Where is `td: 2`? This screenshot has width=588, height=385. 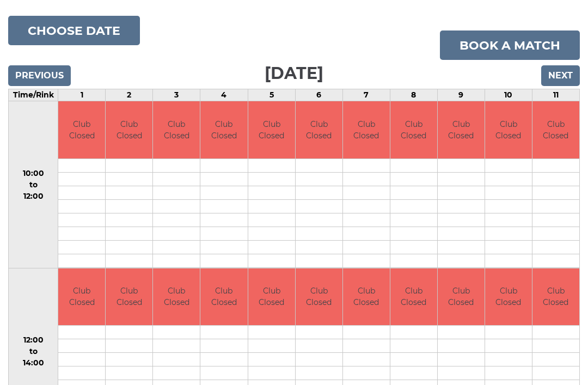 td: 2 is located at coordinates (129, 95).